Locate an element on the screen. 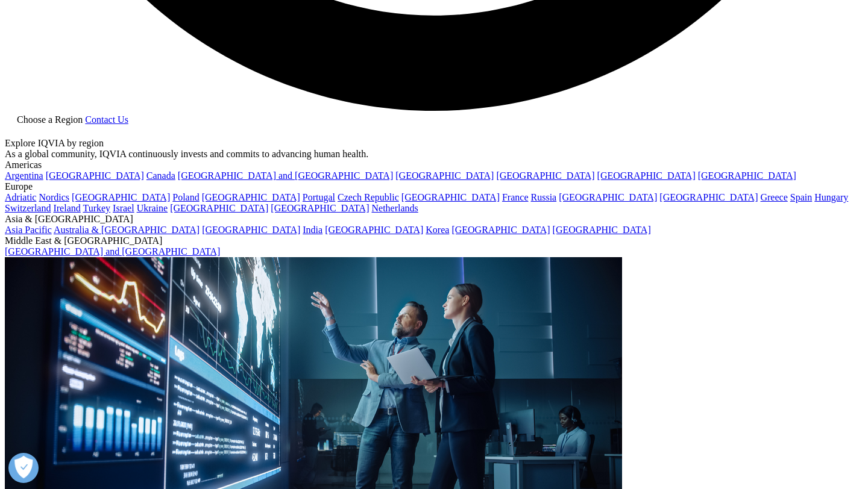  a: Nordics is located at coordinates (54, 197).